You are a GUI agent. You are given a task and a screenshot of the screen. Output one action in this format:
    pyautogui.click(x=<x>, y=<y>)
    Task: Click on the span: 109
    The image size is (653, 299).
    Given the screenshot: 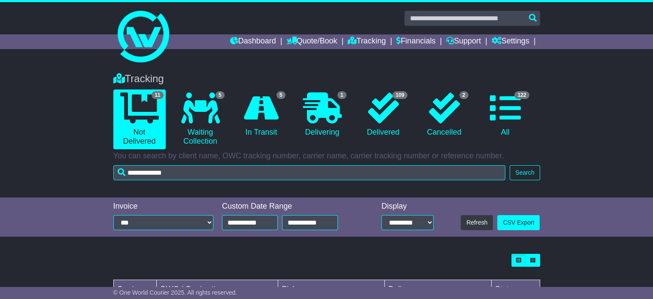 What is the action you would take?
    pyautogui.click(x=400, y=95)
    